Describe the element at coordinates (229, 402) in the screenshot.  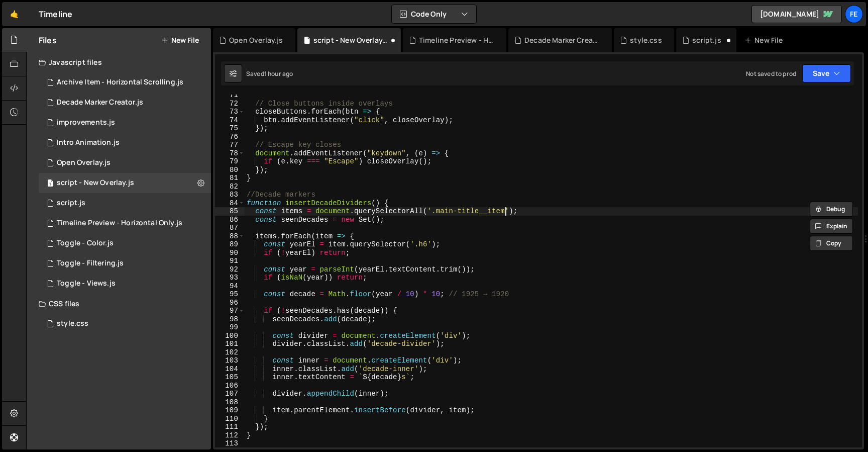
I see `div: 108` at that location.